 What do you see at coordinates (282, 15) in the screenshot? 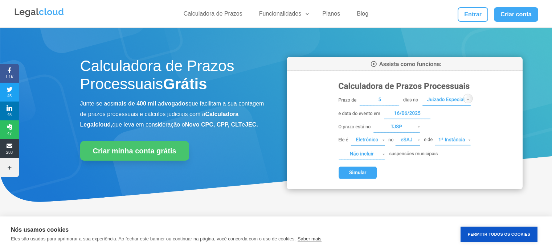
I see `a: Funcionalidades` at bounding box center [282, 15].